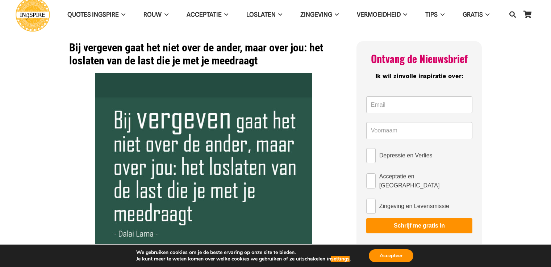 The height and width of the screenshot is (267, 551). I want to click on span: Loslaten Menu, so click(279, 14).